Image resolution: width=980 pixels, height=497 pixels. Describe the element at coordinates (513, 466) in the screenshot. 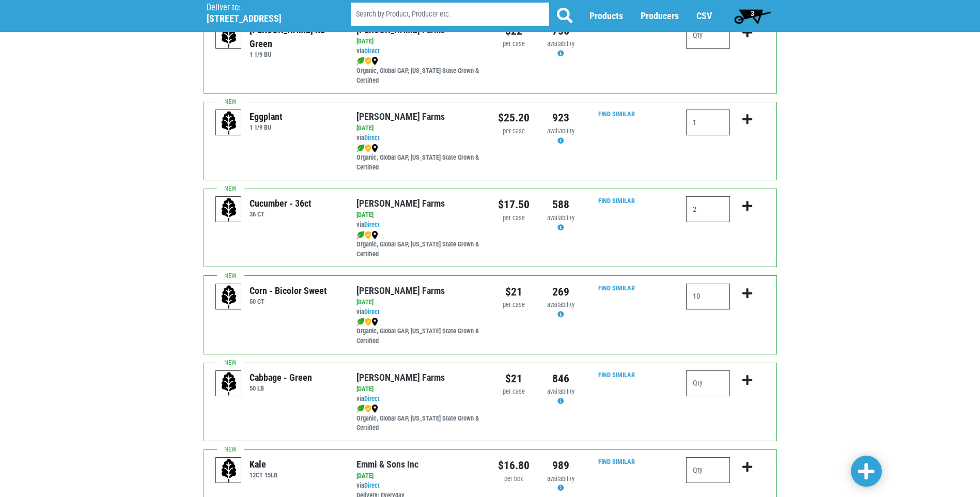

I see `div: $16.80` at that location.